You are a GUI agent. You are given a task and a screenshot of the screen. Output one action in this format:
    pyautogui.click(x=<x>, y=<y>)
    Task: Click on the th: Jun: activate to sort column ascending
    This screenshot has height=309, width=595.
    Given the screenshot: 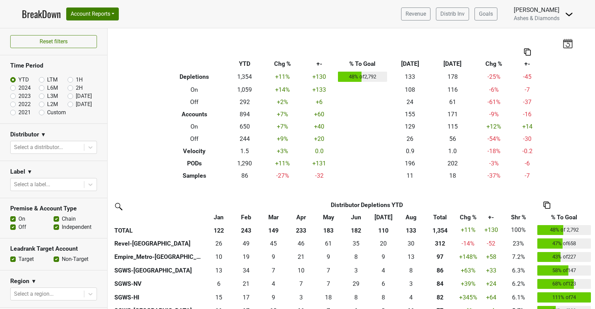 What is the action you would take?
    pyautogui.click(x=356, y=217)
    